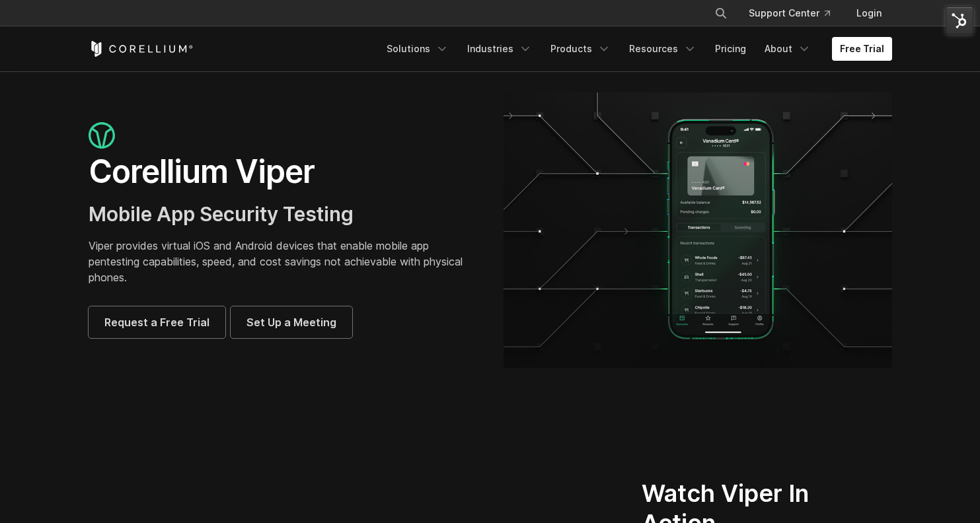  What do you see at coordinates (862, 49) in the screenshot?
I see `a: Free Trial` at bounding box center [862, 49].